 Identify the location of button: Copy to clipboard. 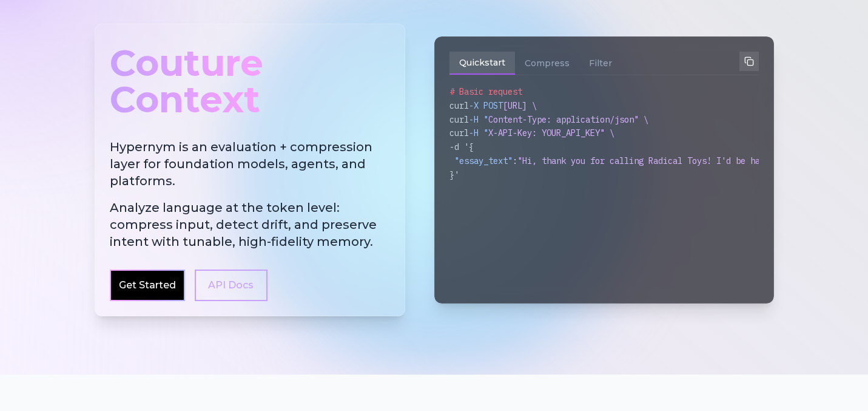
(749, 61).